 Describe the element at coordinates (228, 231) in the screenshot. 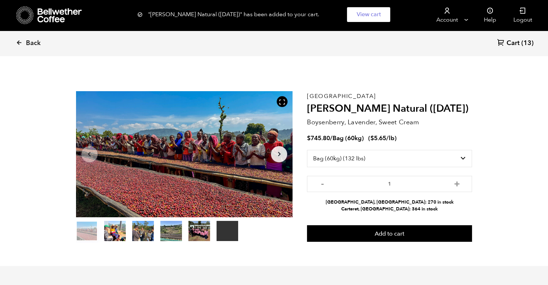

I see `video: Your browser does not support the video tag.` at that location.